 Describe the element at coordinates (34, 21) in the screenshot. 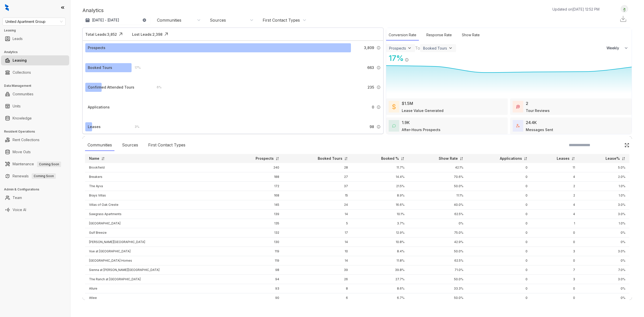

I see `span: United Apartment Group` at that location.